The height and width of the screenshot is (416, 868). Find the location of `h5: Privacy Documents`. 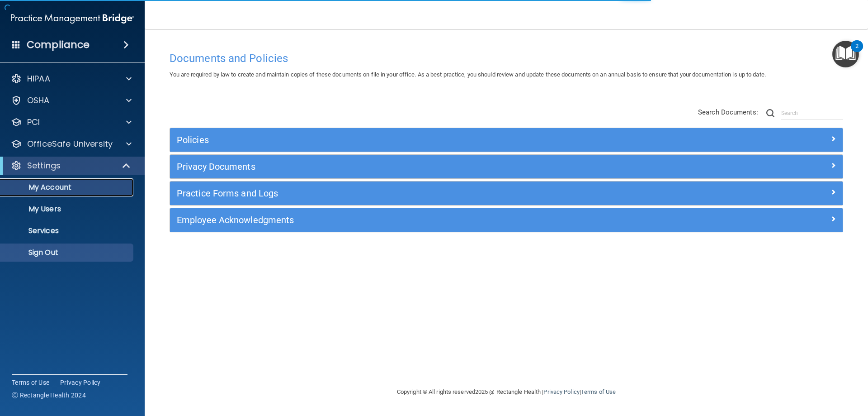

h5: Privacy Documents is located at coordinates (422, 167).